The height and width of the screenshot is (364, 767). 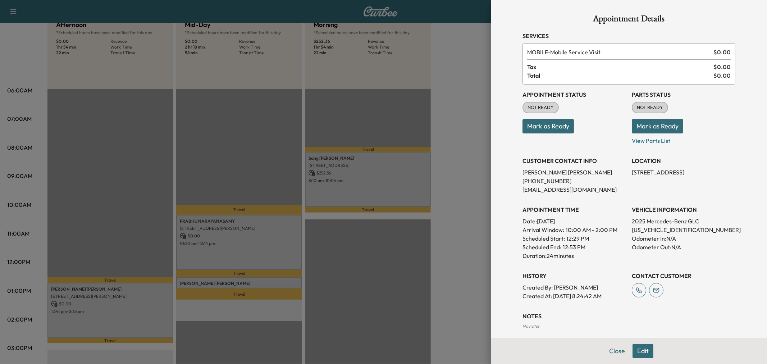 I want to click on p: Duration: 24 minutes, so click(x=574, y=256).